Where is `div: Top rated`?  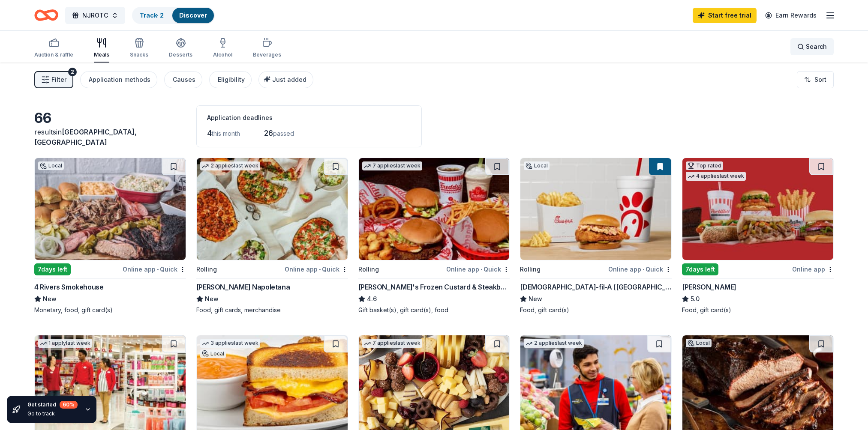 div: Top rated is located at coordinates (705, 166).